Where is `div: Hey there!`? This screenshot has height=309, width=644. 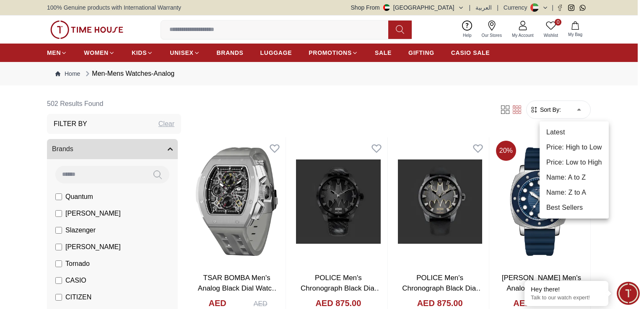
div: Hey there! is located at coordinates (566, 289).